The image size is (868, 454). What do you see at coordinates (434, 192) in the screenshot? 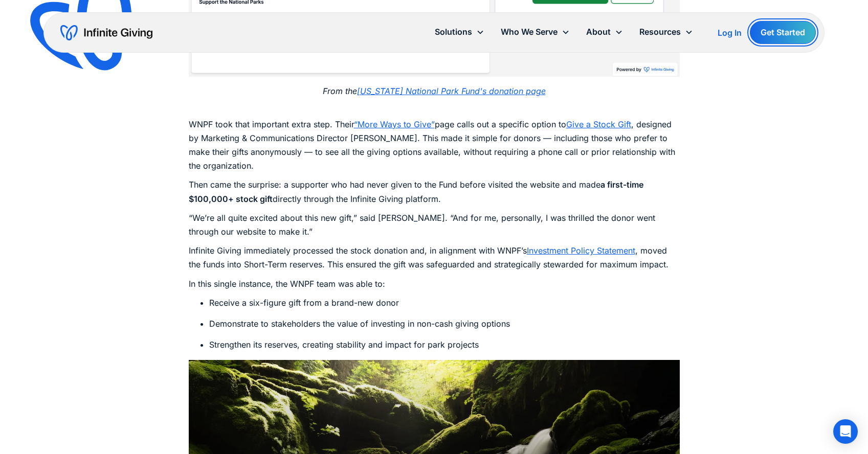
I see `p: Then came the surprise: a supporter who had never given to the Fund before visited the website an...` at bounding box center [434, 192].